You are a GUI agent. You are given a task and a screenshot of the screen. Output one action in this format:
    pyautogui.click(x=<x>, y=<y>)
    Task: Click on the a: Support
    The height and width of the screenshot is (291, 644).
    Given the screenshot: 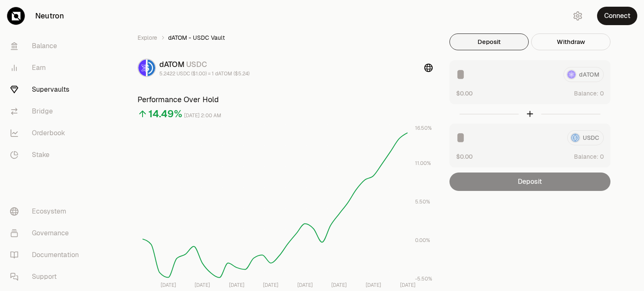 What is the action you would take?
    pyautogui.click(x=47, y=277)
    